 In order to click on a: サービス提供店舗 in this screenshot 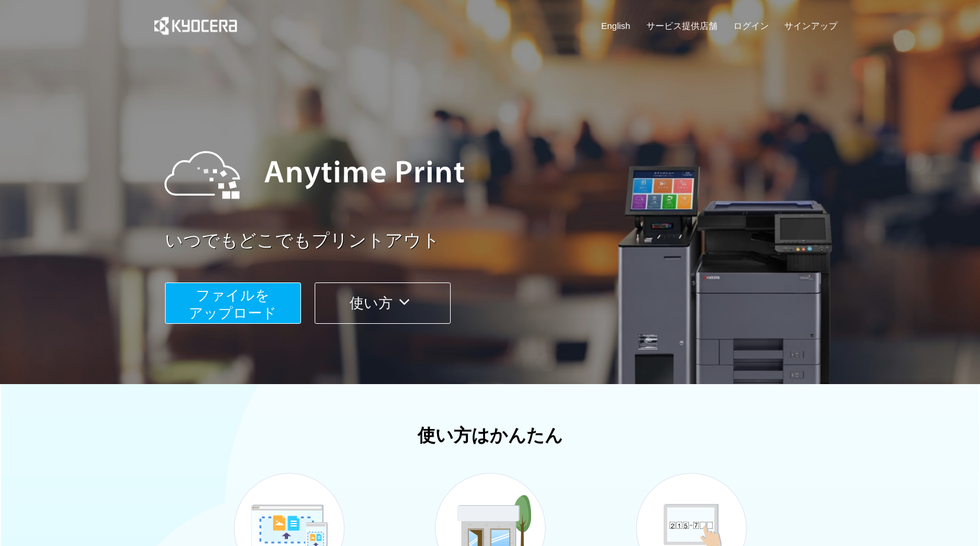, I will do `click(681, 26)`.